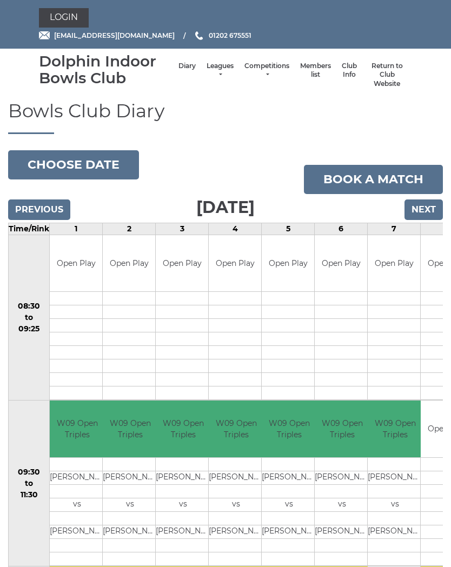  I want to click on a: Club Info, so click(349, 70).